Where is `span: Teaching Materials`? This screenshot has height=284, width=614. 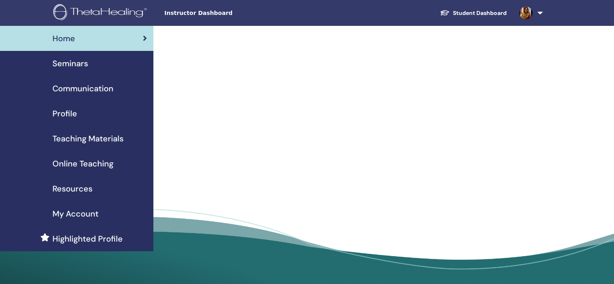
span: Teaching Materials is located at coordinates (88, 138).